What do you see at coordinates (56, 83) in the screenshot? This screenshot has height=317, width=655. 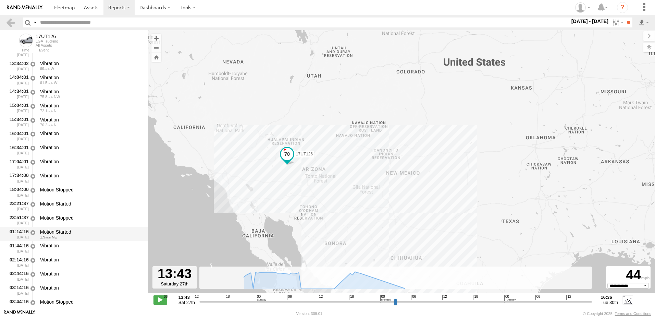 I see `span: Heading: 280` at bounding box center [56, 83].